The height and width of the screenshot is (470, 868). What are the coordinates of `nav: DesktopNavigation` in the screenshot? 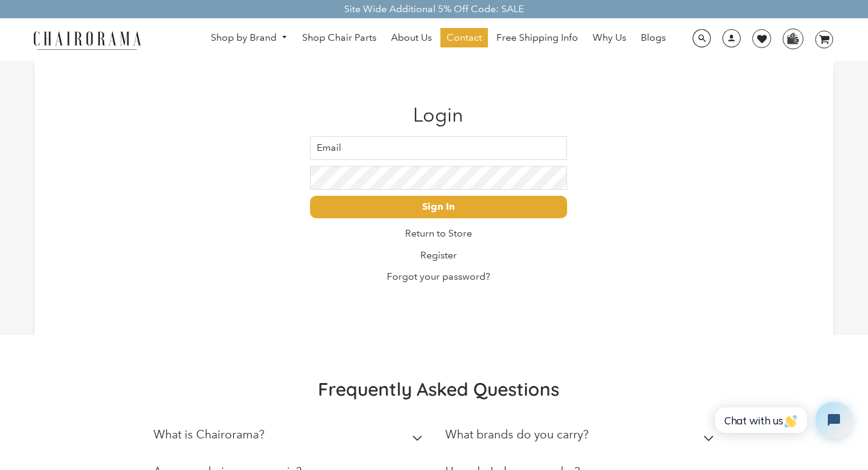 It's located at (439, 39).